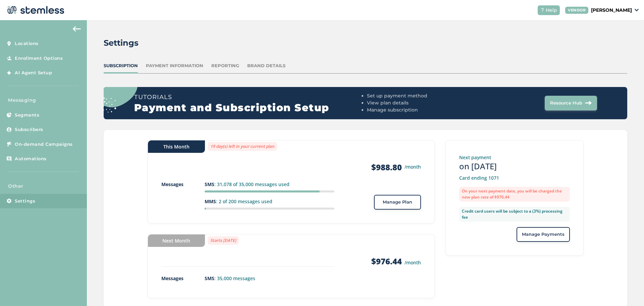  What do you see at coordinates (571, 103) in the screenshot?
I see `button: Resource Hub` at bounding box center [571, 103].